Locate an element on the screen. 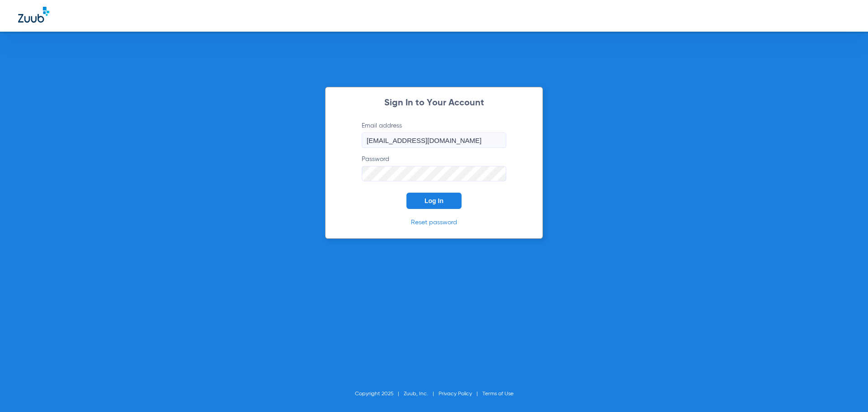 Image resolution: width=868 pixels, height=412 pixels. button: Log In is located at coordinates (434, 201).